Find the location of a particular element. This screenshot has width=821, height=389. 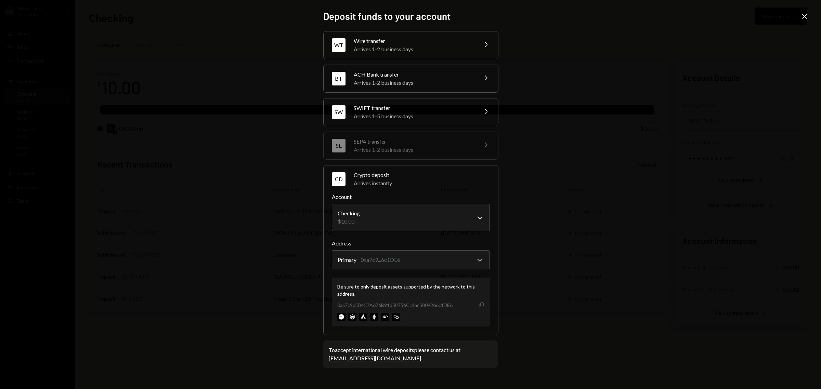

div: Arrives 1-5 business days is located at coordinates (413, 116).